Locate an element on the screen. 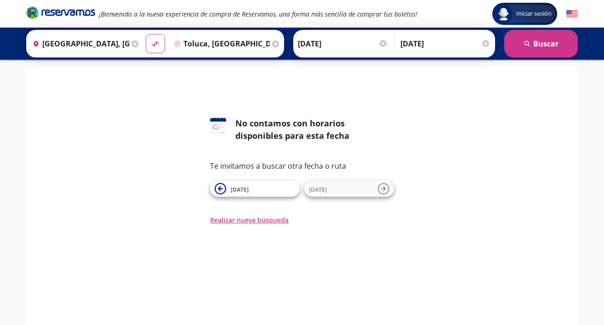 Image resolution: width=604 pixels, height=325 pixels. em: ¡Bienvenido a la nueva experiencia de compra de Reservamos, una forma más sencilla de comprar tus... is located at coordinates (258, 14).